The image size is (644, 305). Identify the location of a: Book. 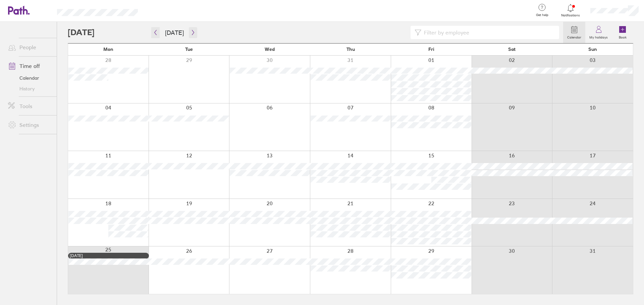
(623, 33).